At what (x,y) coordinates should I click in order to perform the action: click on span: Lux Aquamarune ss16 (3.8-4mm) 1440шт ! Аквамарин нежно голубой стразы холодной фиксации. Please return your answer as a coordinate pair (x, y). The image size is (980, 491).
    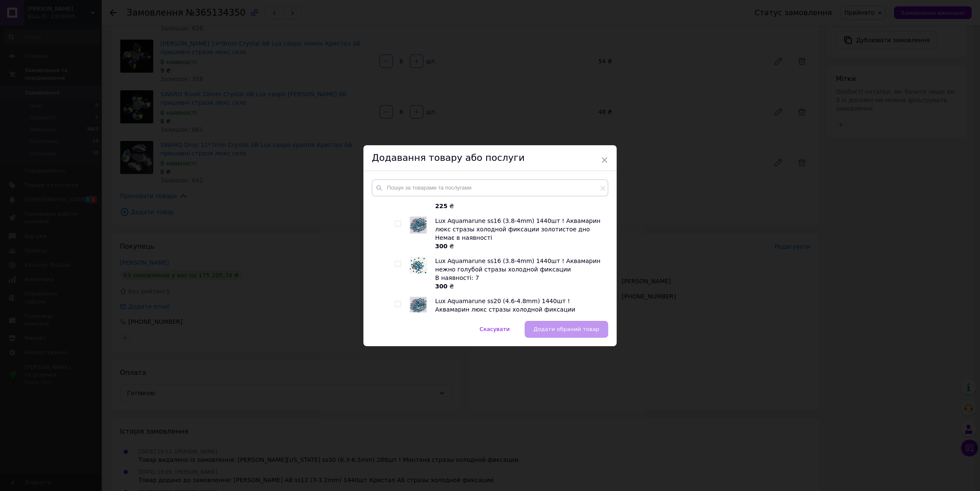
    Looking at the image, I should click on (518, 265).